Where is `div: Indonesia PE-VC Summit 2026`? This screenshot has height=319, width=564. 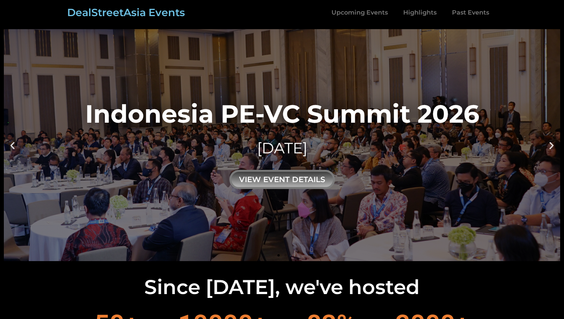 div: Indonesia PE-VC Summit 2026 is located at coordinates (282, 114).